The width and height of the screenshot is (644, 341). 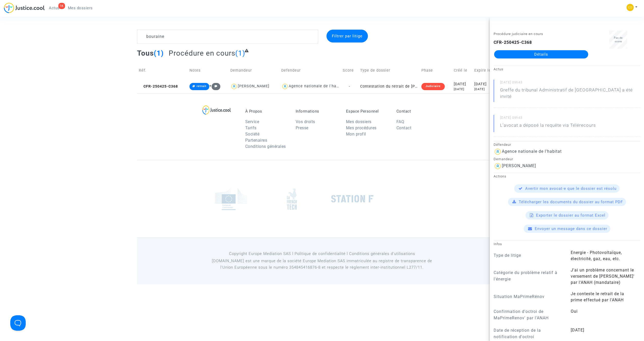 What do you see at coordinates (302, 128) in the screenshot?
I see `a: Presse` at bounding box center [302, 128].